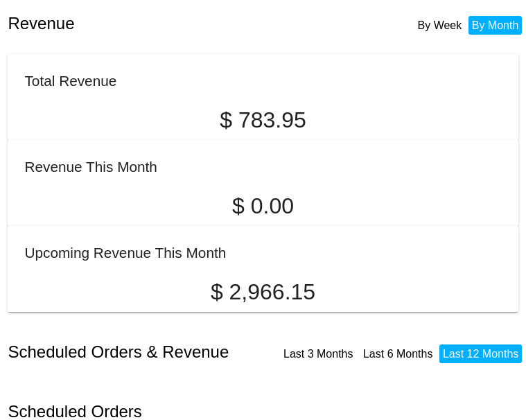 This screenshot has height=420, width=526. What do you see at coordinates (496, 25) in the screenshot?
I see `li: By Month` at bounding box center [496, 25].